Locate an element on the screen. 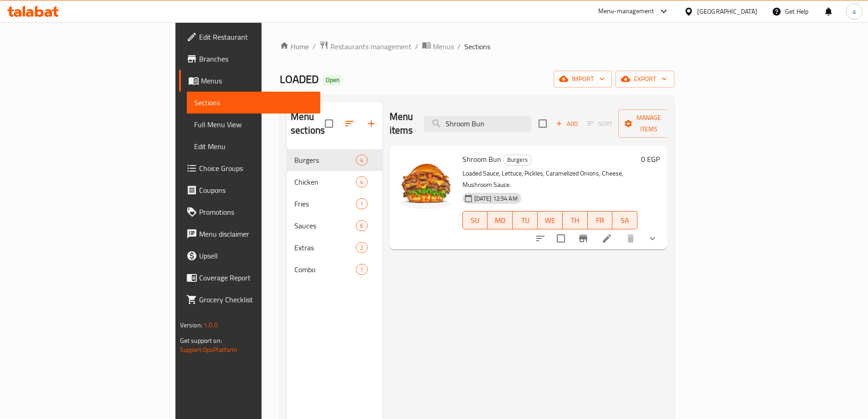 The image size is (868, 419). span: Restaurants management is located at coordinates (371, 46).